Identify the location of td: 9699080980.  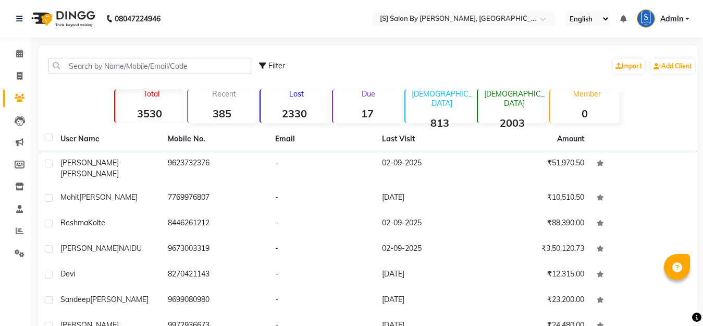
(215, 300).